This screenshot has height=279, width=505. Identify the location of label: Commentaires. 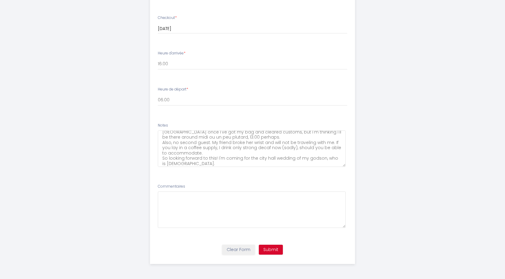
(171, 186).